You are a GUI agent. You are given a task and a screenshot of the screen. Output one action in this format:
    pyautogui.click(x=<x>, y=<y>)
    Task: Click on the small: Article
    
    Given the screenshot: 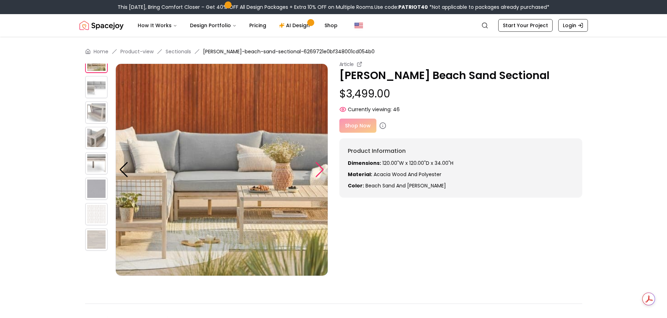 What is the action you would take?
    pyautogui.click(x=347, y=64)
    